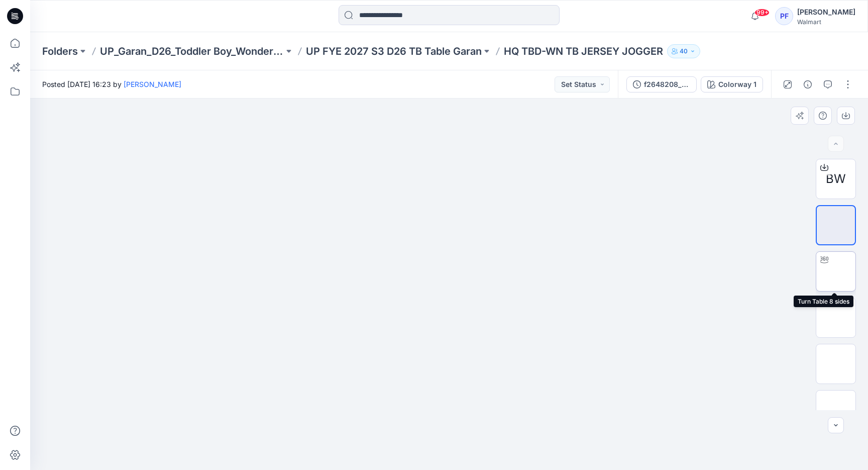 The height and width of the screenshot is (470, 868). I want to click on a: UP_Garan_D26_Toddler Boy_Wonder_Nation, so click(192, 51).